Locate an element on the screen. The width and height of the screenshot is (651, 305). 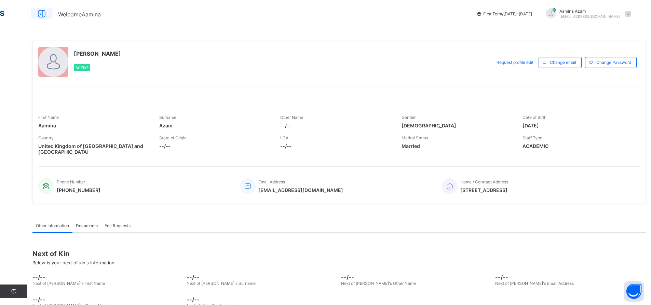
span: Surname is located at coordinates (168, 117).